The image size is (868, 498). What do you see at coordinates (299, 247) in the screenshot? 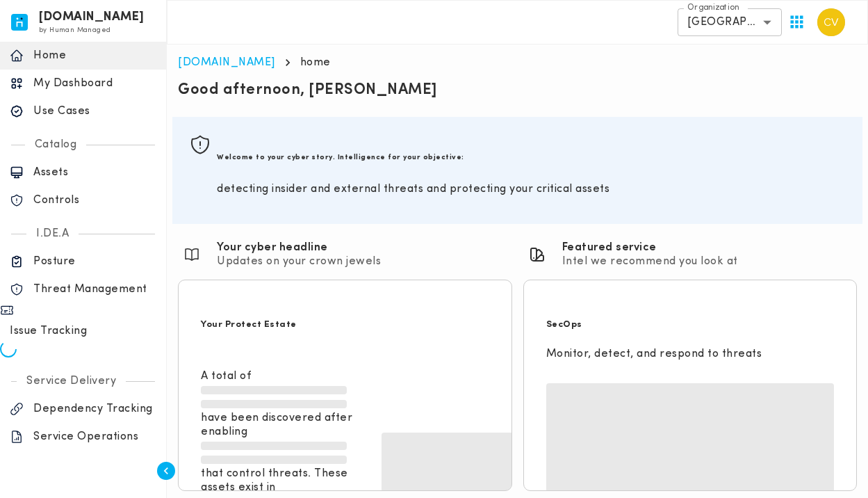
I see `h6: Your cyber headline` at bounding box center [299, 247].